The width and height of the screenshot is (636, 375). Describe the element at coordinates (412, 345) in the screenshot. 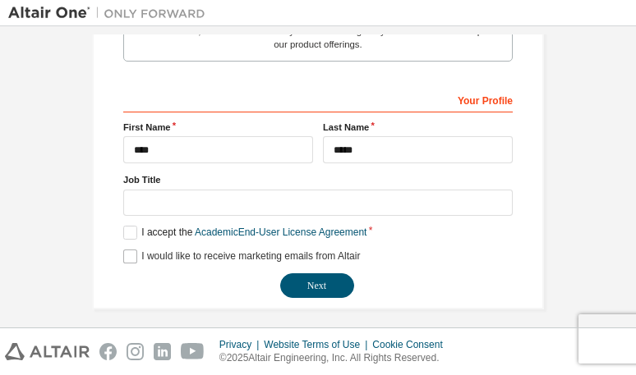

I see `div: Cookie Consent` at that location.